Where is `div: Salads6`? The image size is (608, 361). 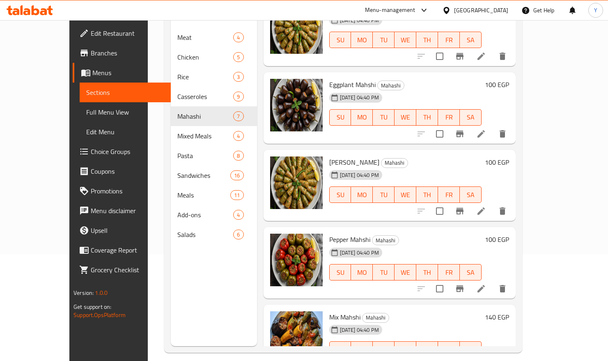 div: Salads6 is located at coordinates (214, 234).